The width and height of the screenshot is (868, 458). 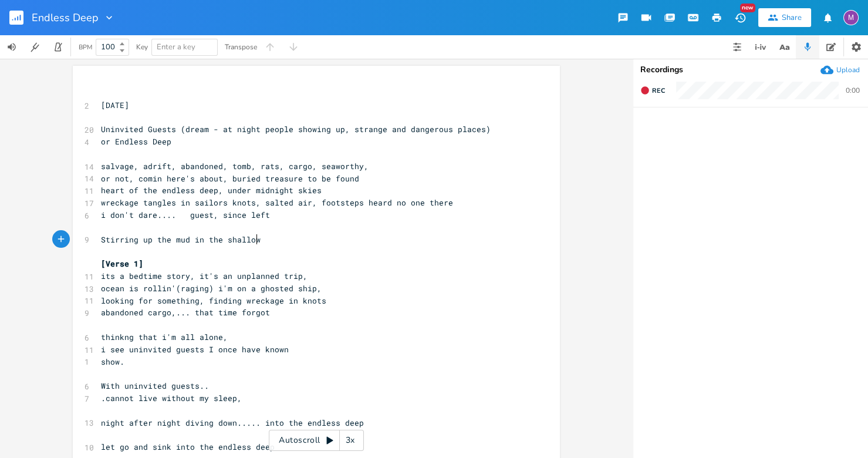 What do you see at coordinates (784, 17) in the screenshot?
I see `button: Share` at bounding box center [784, 17].